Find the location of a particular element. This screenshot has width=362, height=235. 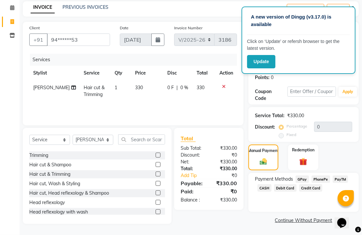

div: Balance : is located at coordinates (193, 200).